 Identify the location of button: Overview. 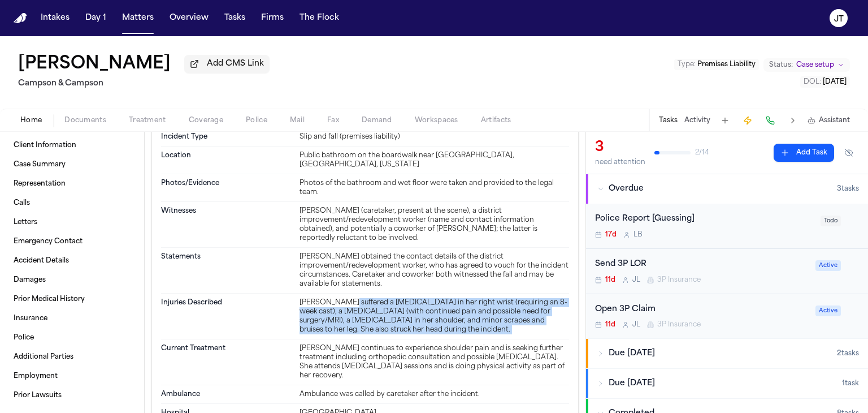
(189, 18).